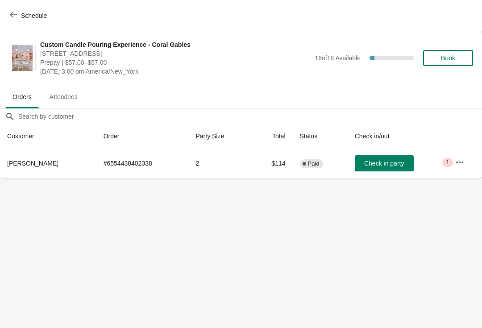 Image resolution: width=482 pixels, height=328 pixels. Describe the element at coordinates (314, 164) in the screenshot. I see `span: Paid` at that location.